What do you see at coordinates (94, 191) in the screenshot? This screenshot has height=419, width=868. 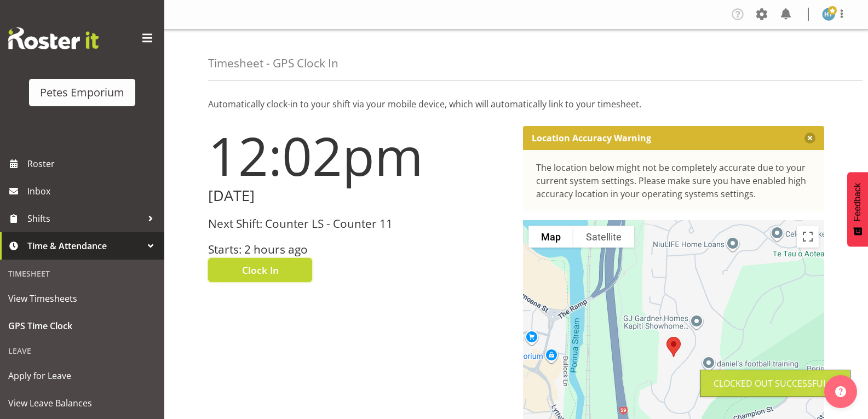 I see `span: Inbox` at bounding box center [94, 191].